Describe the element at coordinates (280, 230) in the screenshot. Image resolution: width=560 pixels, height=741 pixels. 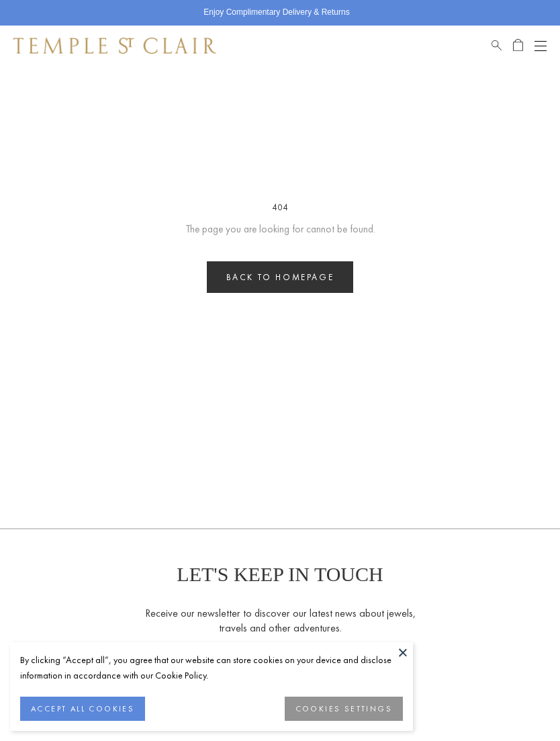
I see `p: The page you are looking for cannot be found.` at that location.